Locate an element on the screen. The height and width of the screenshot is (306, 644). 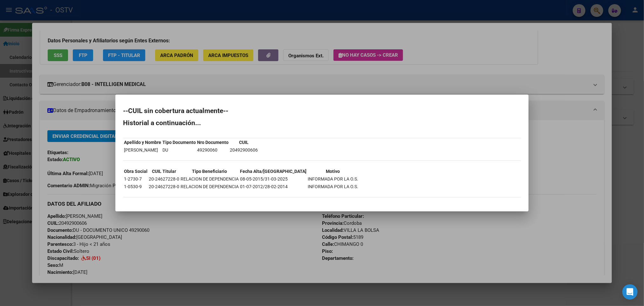
div: Open Intercom Messenger is located at coordinates (630, 292).